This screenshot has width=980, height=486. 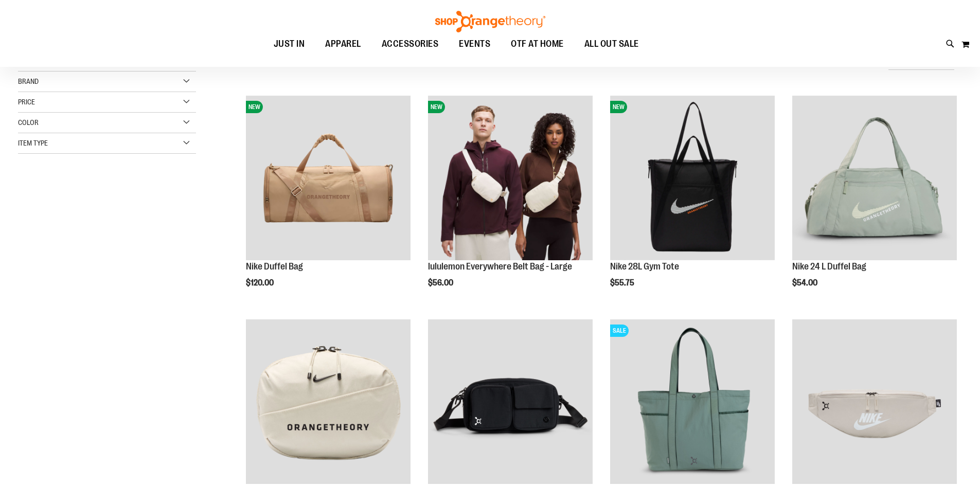 What do you see at coordinates (260, 283) in the screenshot?
I see `span: $120.00` at bounding box center [260, 283].